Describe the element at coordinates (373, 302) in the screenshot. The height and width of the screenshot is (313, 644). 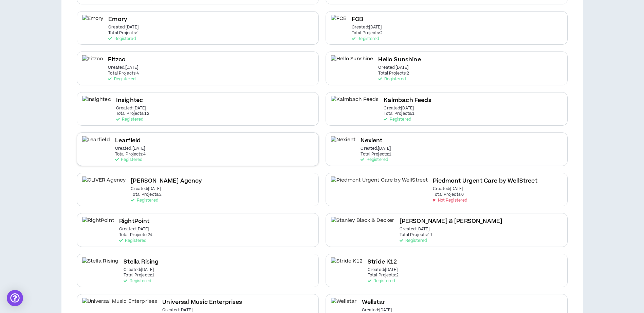
I see `h2: Wellstar` at that location.